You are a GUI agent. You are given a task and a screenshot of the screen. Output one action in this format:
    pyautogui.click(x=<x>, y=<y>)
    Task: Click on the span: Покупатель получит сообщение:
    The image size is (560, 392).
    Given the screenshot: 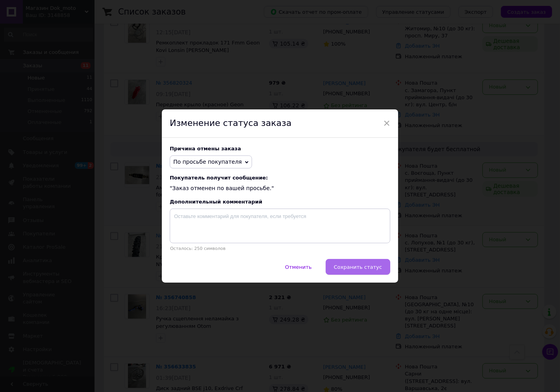 What is the action you would take?
    pyautogui.click(x=280, y=178)
    